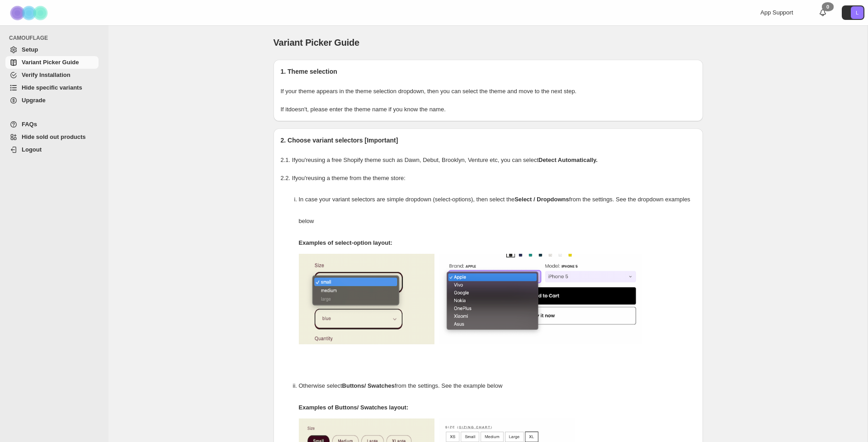  Describe the element at coordinates (30, 13) in the screenshot. I see `img: Camouflage` at that location.